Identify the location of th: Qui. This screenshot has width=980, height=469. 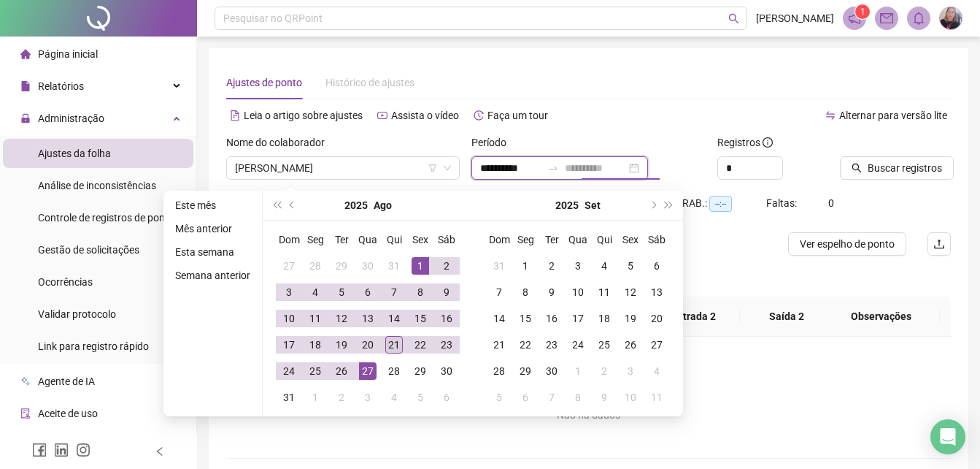
(604, 240).